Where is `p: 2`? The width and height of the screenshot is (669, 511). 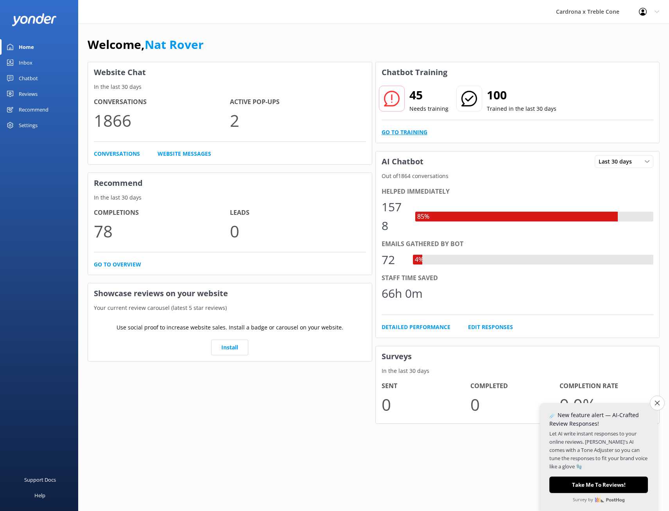 p: 2 is located at coordinates (298, 120).